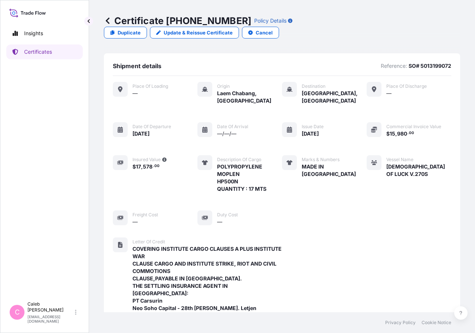 Image resolution: width=475 pixels, height=333 pixels. What do you see at coordinates (436, 323) in the screenshot?
I see `a: Cookie Notice` at bounding box center [436, 323].